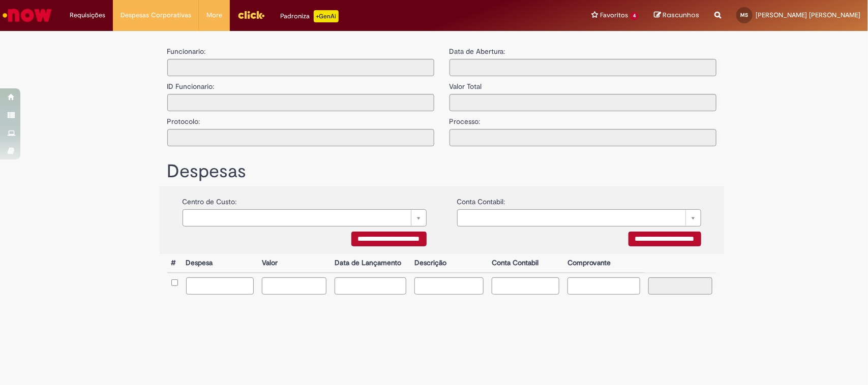  I want to click on label: Centro de Custo:, so click(210, 199).